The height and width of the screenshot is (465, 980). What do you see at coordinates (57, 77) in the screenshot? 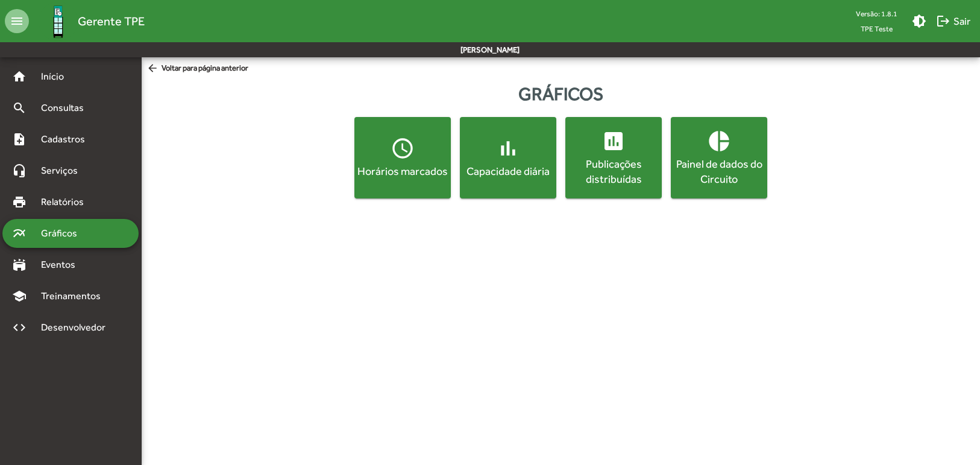
I see `span: Início` at bounding box center [57, 77].